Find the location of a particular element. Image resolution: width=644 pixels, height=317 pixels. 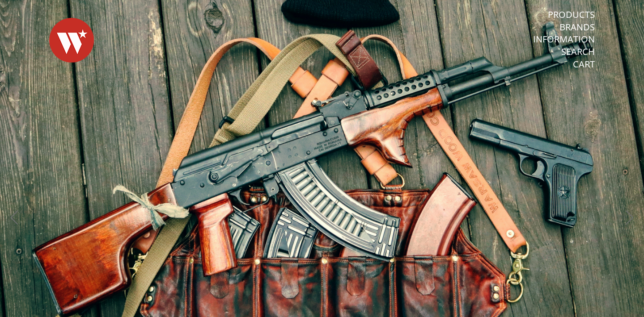

a: Brands is located at coordinates (577, 27).